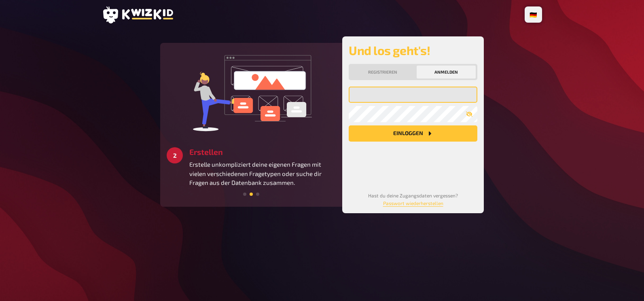 Image resolution: width=644 pixels, height=301 pixels. I want to click on h2: Und los geht's!, so click(413, 50).